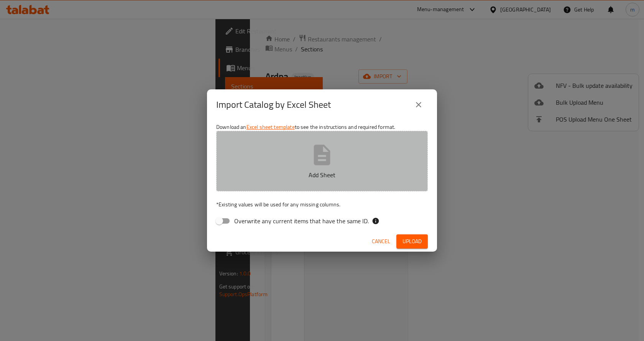 This screenshot has height=341, width=644. I want to click on p: Existing values will be used for any missing columns., so click(322, 204).